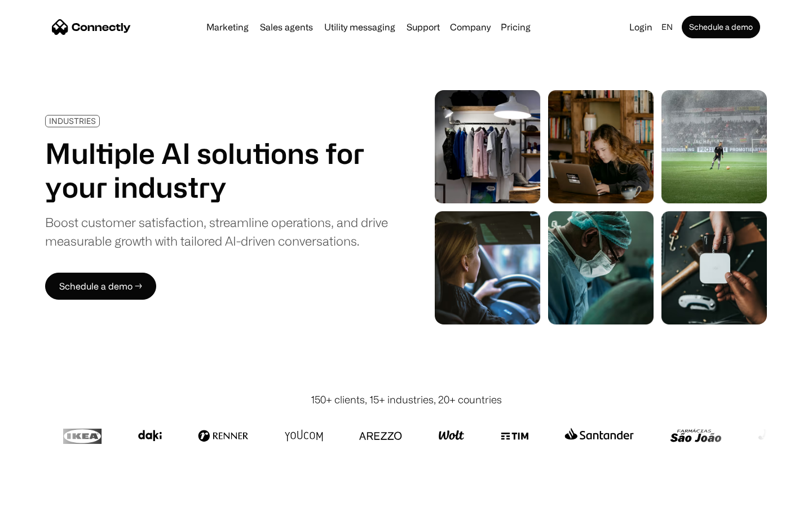  I want to click on aside: Language selected: English, so click(39, 495).